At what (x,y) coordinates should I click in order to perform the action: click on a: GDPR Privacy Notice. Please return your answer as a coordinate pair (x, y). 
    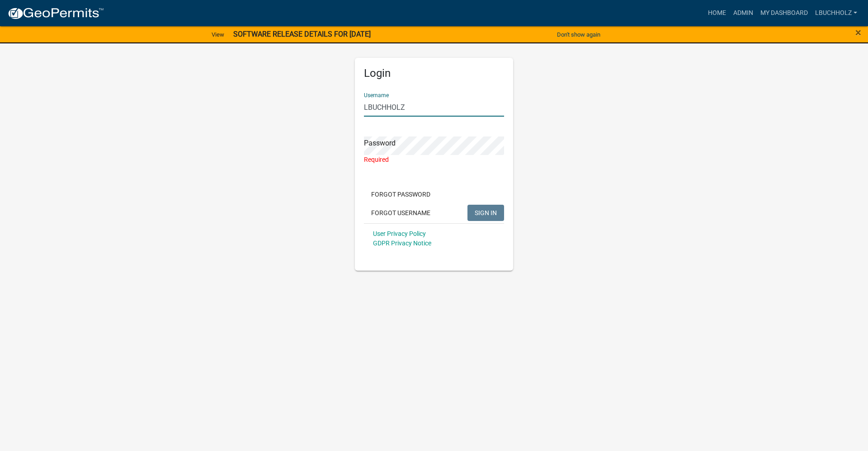
    Looking at the image, I should click on (402, 243).